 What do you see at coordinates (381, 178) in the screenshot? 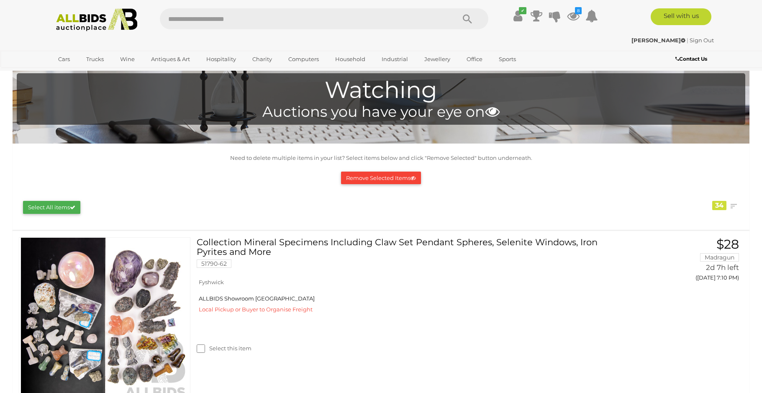
I see `button: Remove Selected Items` at bounding box center [381, 178].